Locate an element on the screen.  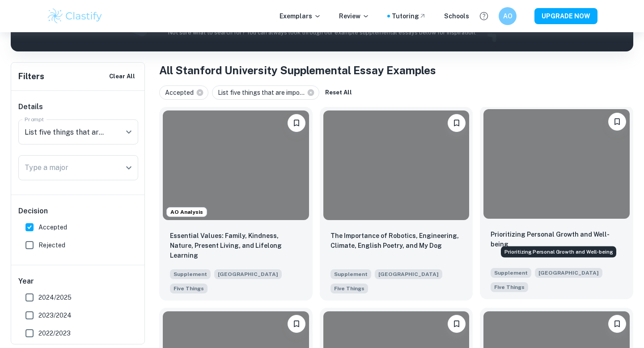
button: Reset All is located at coordinates (339, 93).